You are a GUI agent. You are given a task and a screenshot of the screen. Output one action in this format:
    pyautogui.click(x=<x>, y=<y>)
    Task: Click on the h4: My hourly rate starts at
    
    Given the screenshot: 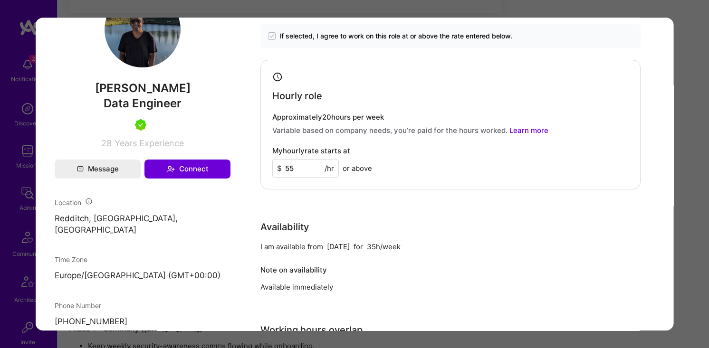 What is the action you would take?
    pyautogui.click(x=311, y=151)
    